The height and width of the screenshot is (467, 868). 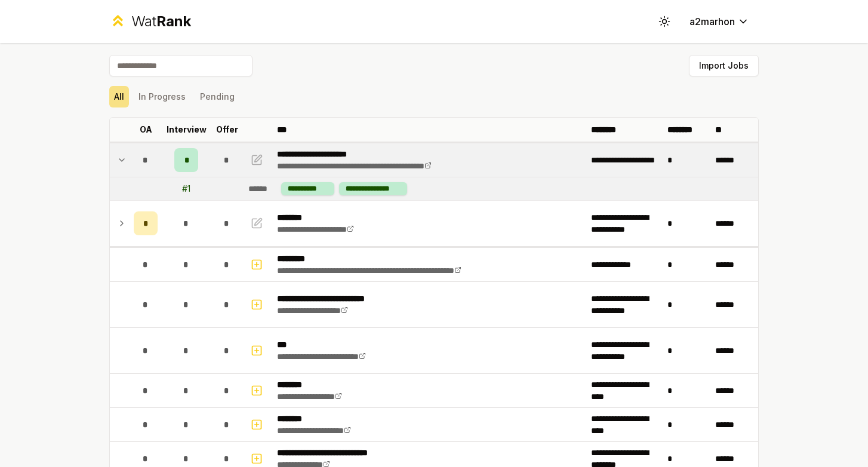 What do you see at coordinates (218, 97) in the screenshot?
I see `button: Pending` at bounding box center [218, 97].